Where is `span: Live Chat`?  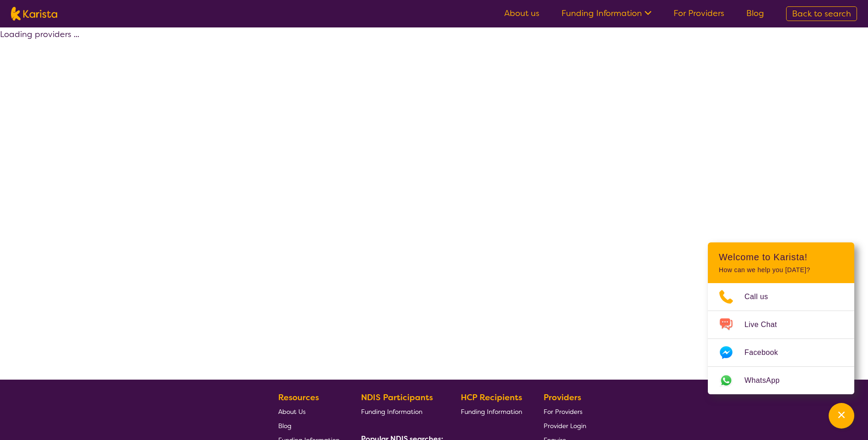
span: Live Chat is located at coordinates (766, 325).